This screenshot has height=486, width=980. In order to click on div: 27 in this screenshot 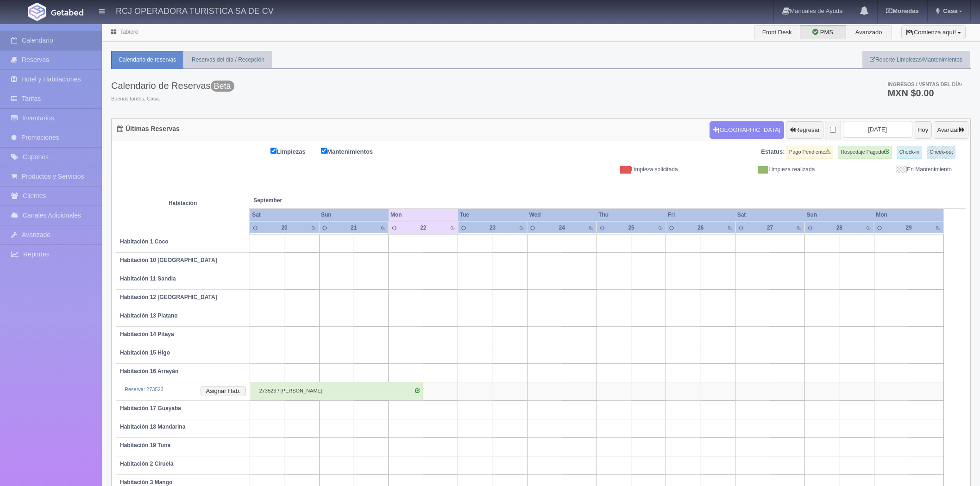, I will do `click(770, 228)`.